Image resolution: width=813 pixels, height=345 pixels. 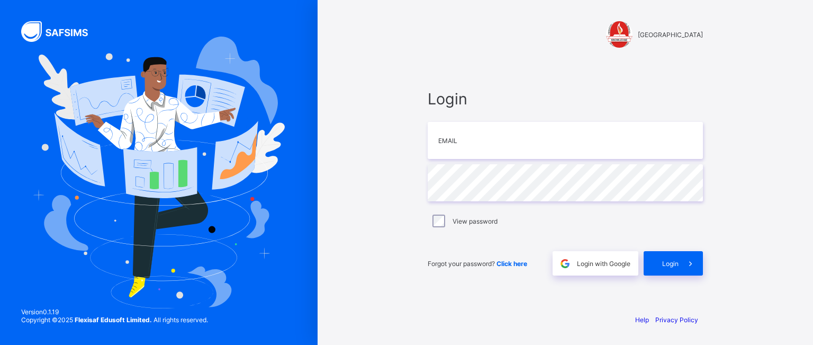 What do you see at coordinates (603, 263) in the screenshot?
I see `span: Login with Google` at bounding box center [603, 263].